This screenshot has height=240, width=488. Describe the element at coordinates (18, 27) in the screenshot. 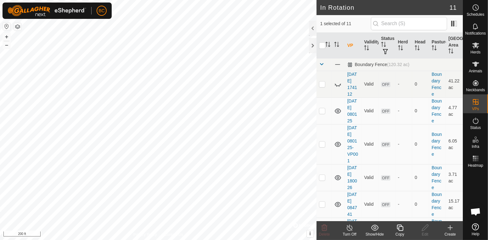

I see `button: Map Layers` at that location.